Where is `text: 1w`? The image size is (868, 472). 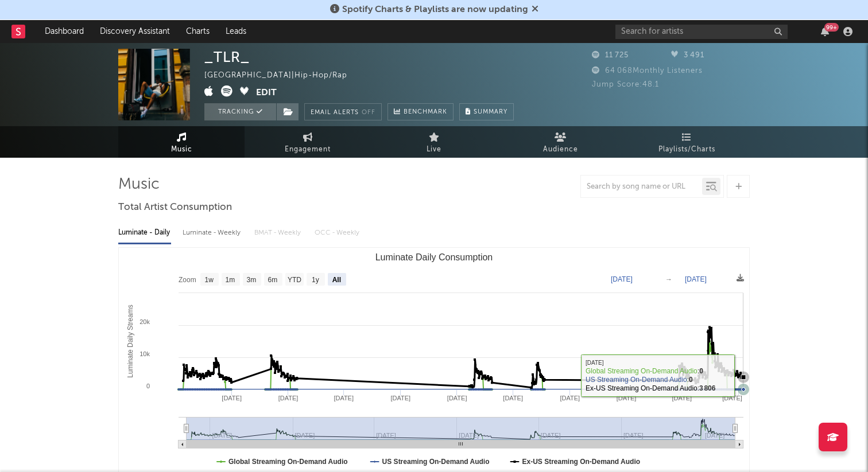 text: 1w is located at coordinates (210, 280).